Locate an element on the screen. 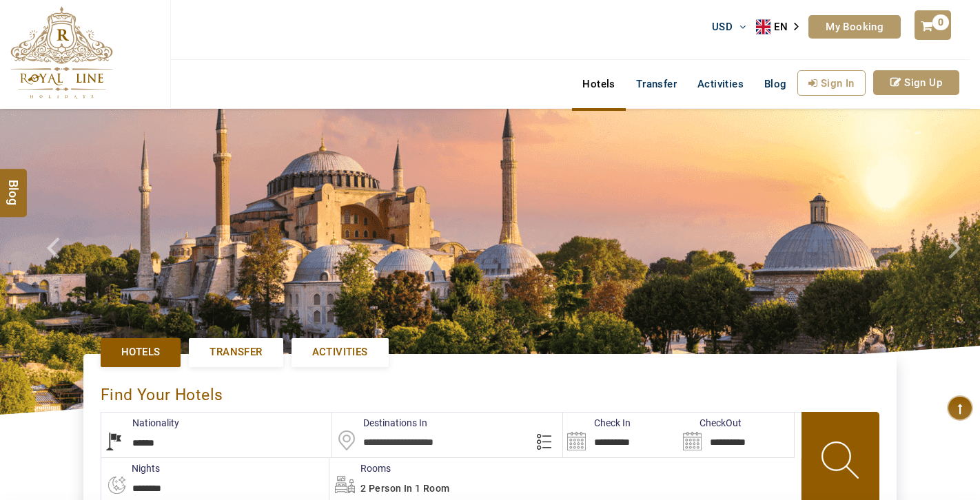 The image size is (980, 500). a: My Booking is located at coordinates (855, 27).